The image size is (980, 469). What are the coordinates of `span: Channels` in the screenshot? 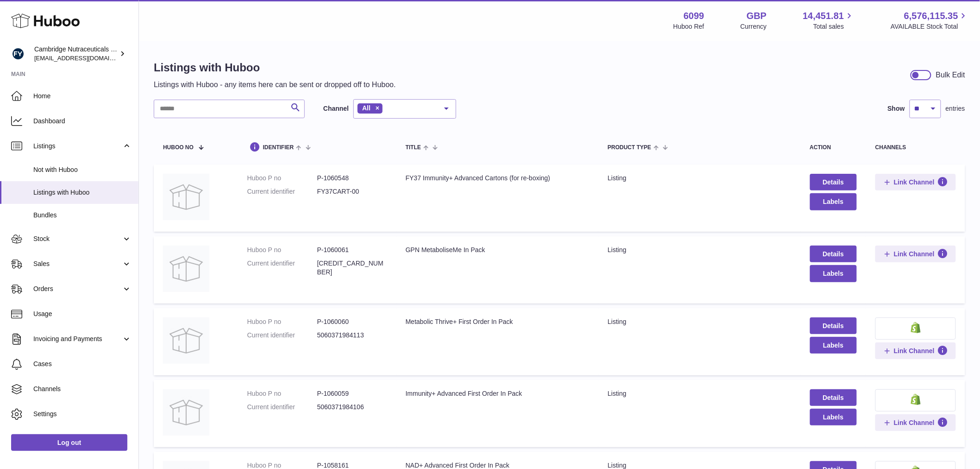 It's located at (82, 389).